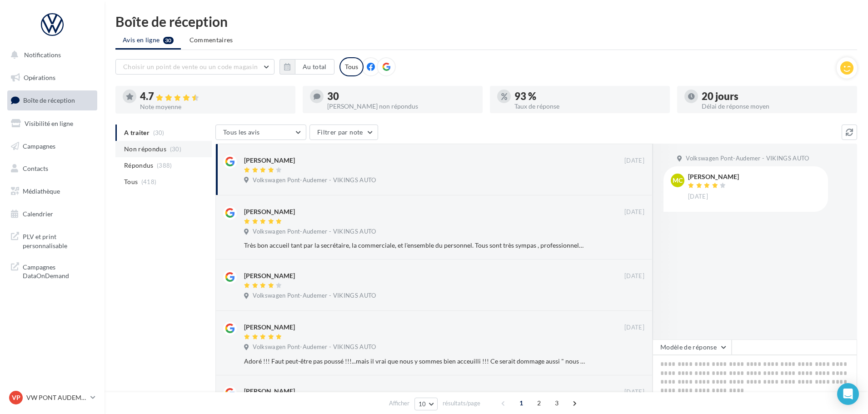 This screenshot has height=414, width=868. I want to click on div: Adoré !!! Faut peut-être pas poussé !!!...mais il vrai que nous y sommes bien acceuilli !!! Ce se..., so click(414, 361).